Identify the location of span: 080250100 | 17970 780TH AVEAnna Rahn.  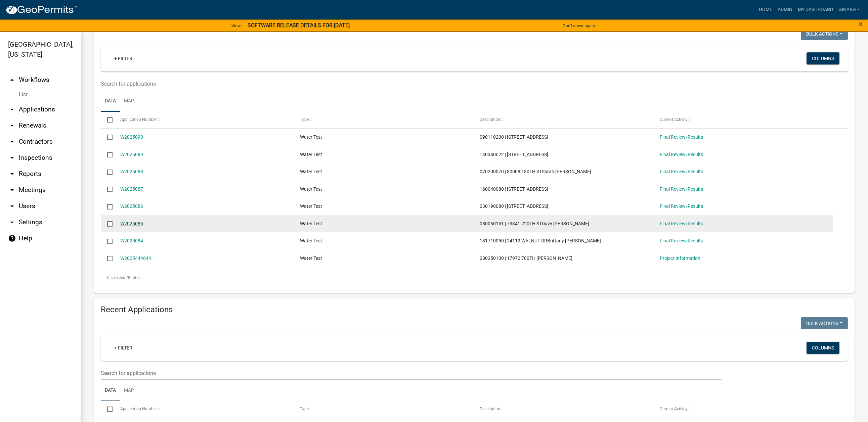
(526, 258).